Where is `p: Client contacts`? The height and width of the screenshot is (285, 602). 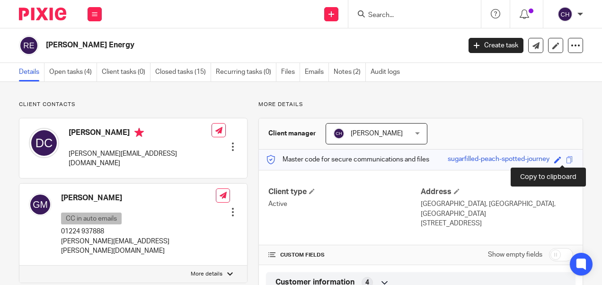
p: Client contacts is located at coordinates (133, 105).